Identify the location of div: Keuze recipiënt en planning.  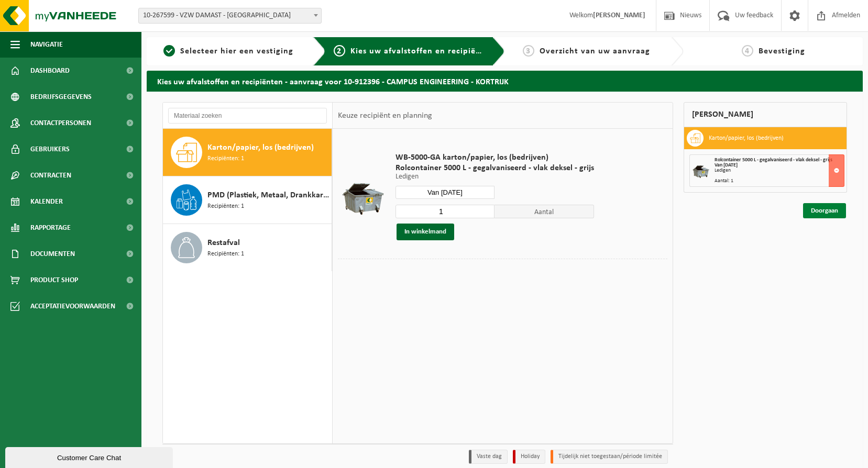
(385, 115).